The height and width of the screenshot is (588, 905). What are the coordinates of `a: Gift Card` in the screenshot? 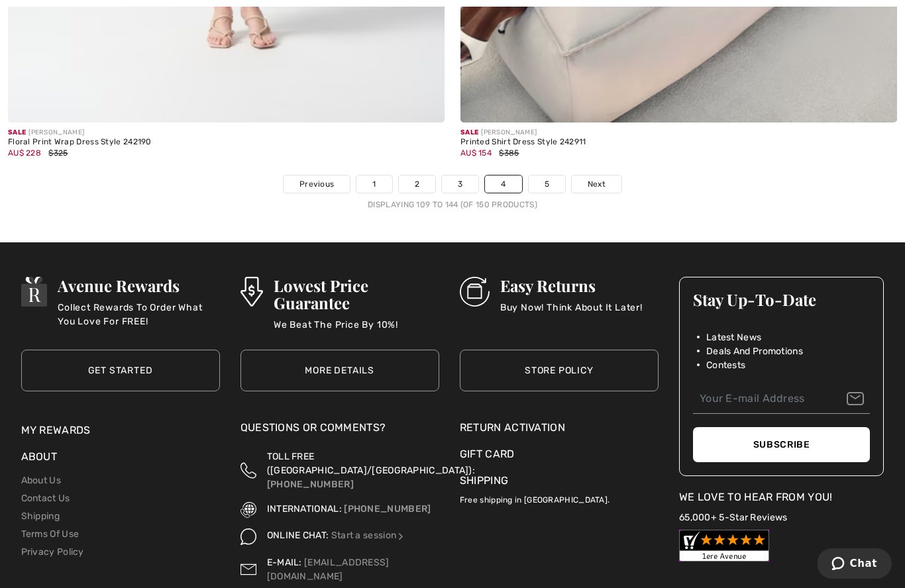 It's located at (559, 454).